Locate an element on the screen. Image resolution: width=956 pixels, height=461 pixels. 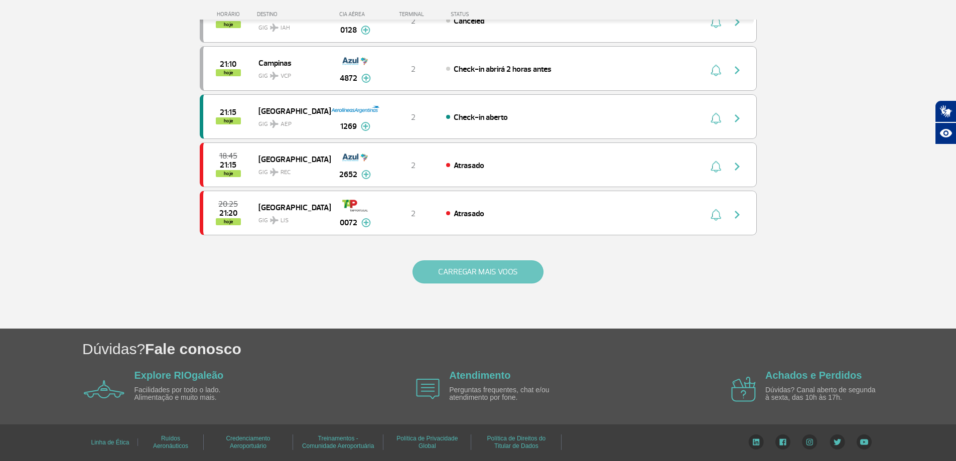
span: LIS is located at coordinates (284, 221).